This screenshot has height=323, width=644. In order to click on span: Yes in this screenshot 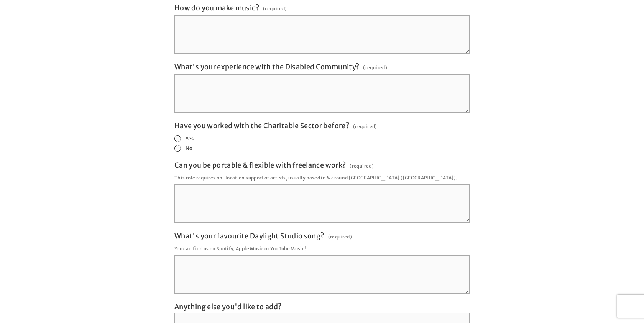, I will do `click(189, 139)`.